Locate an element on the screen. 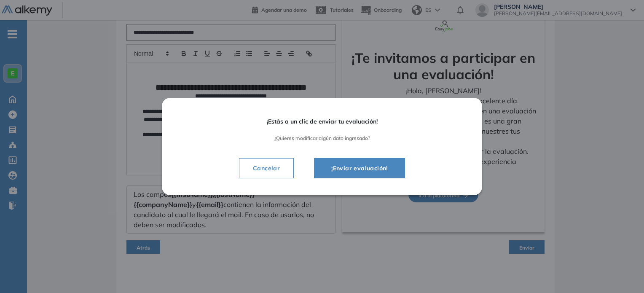 The image size is (644, 293). span: ¿Quieres modificar algún dato ingresado? is located at coordinates (322, 138).